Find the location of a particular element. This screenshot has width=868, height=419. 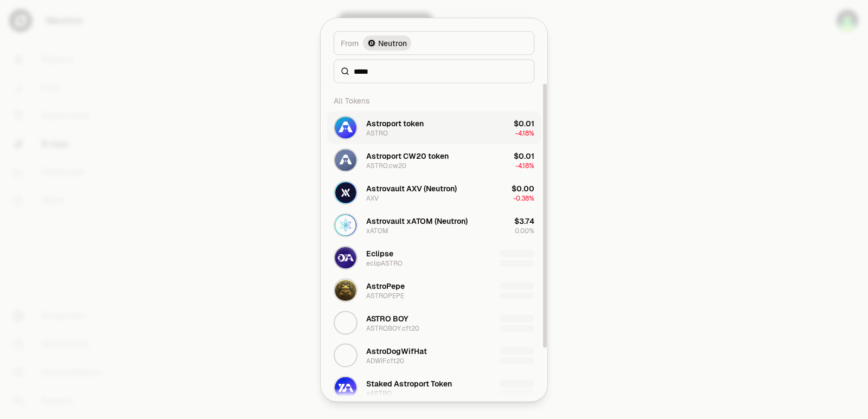

div: Eclipse is located at coordinates (380, 253).